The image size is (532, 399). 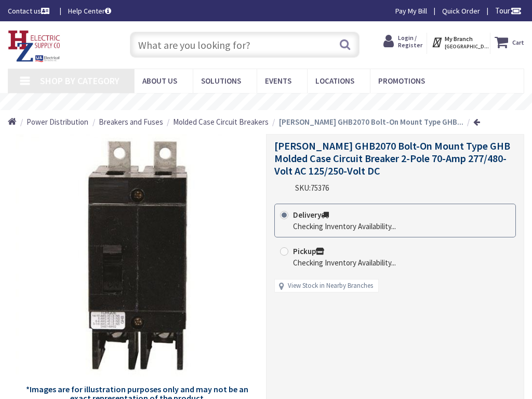 What do you see at coordinates (221, 122) in the screenshot?
I see `span: Molded Case Circuit Breakers` at bounding box center [221, 122].